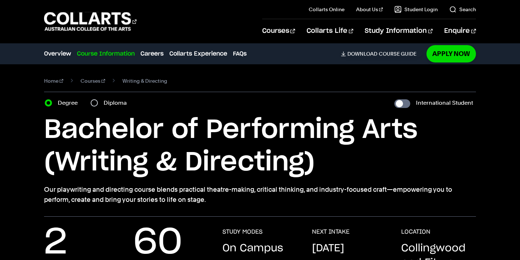 This screenshot has height=260, width=520. I want to click on a: Search, so click(462, 9).